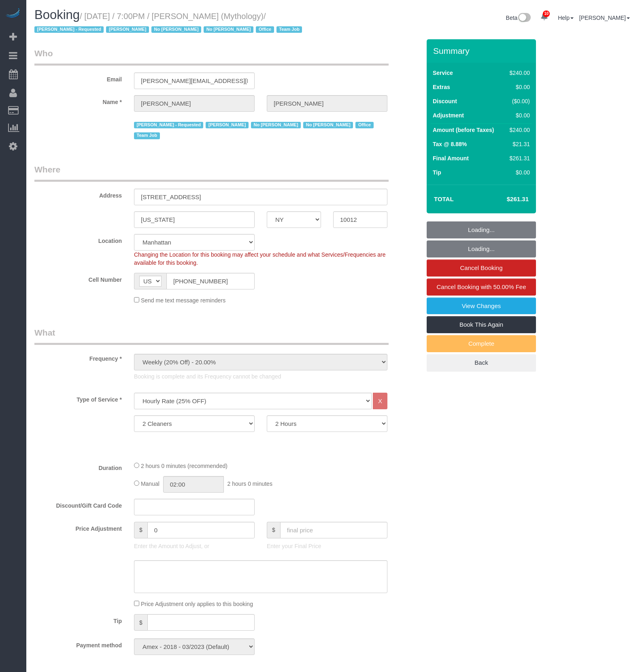 This screenshot has height=672, width=640. I want to click on span: 2 hours 0 minutes (recommended), so click(184, 465).